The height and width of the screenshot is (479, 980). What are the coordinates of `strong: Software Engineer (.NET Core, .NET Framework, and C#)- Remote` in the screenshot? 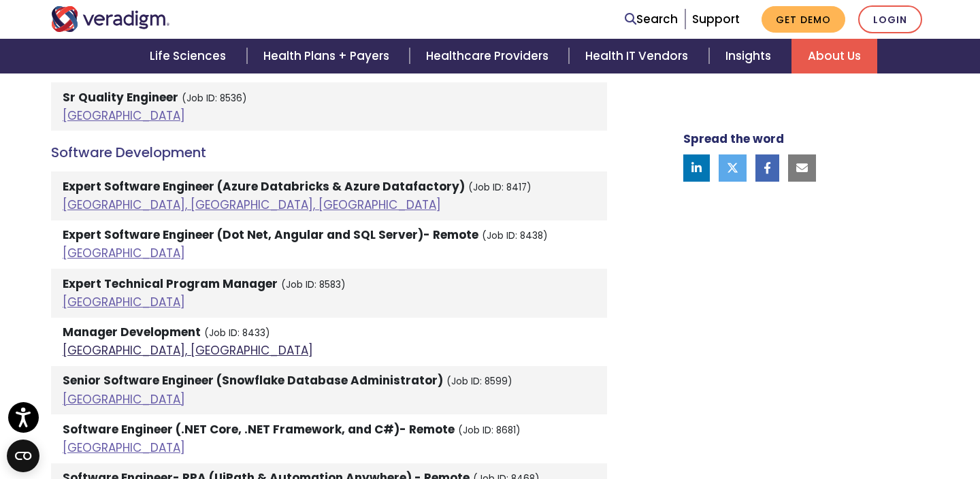 It's located at (259, 429).